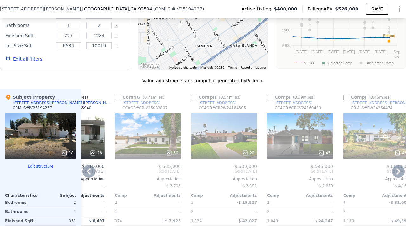 The width and height of the screenshot is (406, 226). Describe the element at coordinates (30, 97) in the screenshot. I see `div: Subject Property` at that location.